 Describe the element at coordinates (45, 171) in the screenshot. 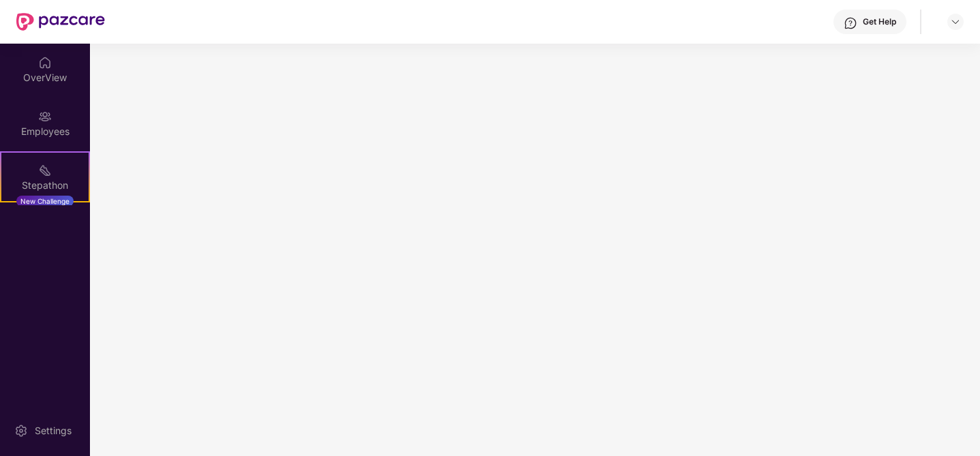

I see `img: svg+xml;base64,PHN2ZyB4bWxucz0iaHR0cDovL3d3dy53My5vcmcvMjAwMC9zdmciIHdpZHRoPSIyMSIgaGVpZ2h0PSIyMC...` at that location.